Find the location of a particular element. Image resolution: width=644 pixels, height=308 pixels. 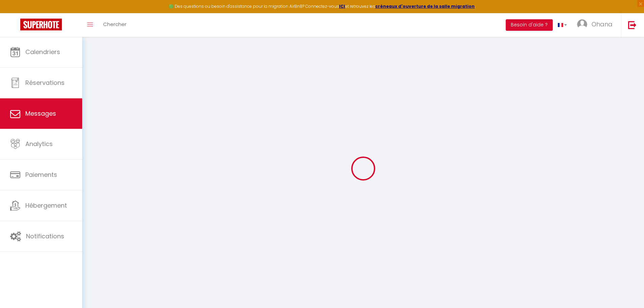

span: Hébergement is located at coordinates (46, 205).